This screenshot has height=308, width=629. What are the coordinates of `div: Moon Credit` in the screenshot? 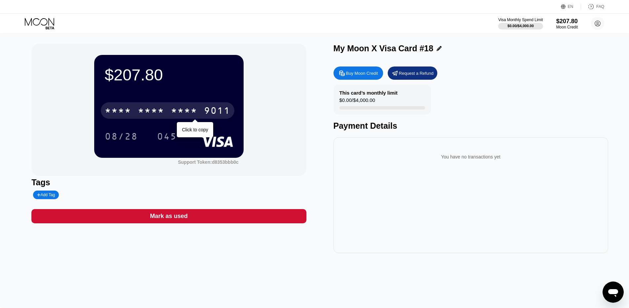 It's located at (567, 27).